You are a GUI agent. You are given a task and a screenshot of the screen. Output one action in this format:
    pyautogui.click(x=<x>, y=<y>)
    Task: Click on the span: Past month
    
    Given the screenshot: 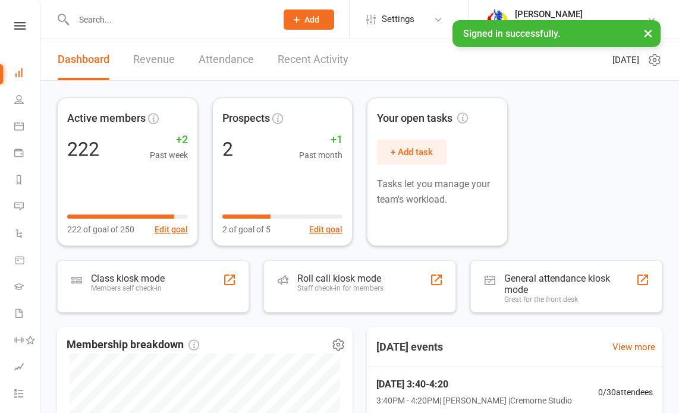 What is the action you would take?
    pyautogui.click(x=321, y=155)
    